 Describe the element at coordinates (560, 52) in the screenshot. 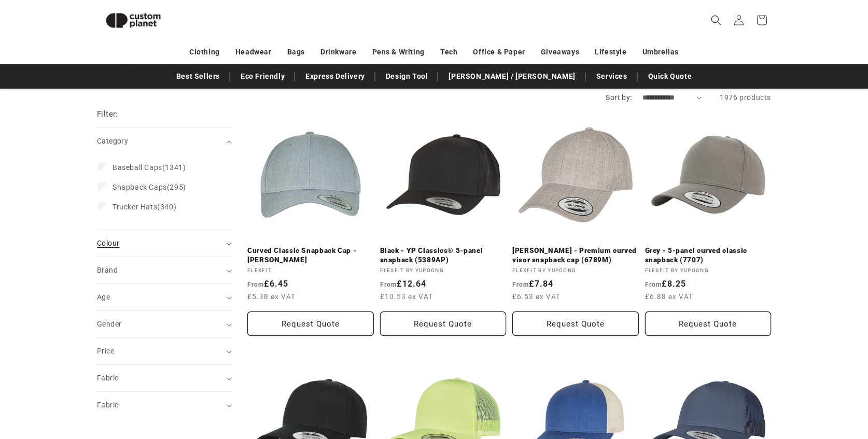

I see `a: Giveaways` at that location.